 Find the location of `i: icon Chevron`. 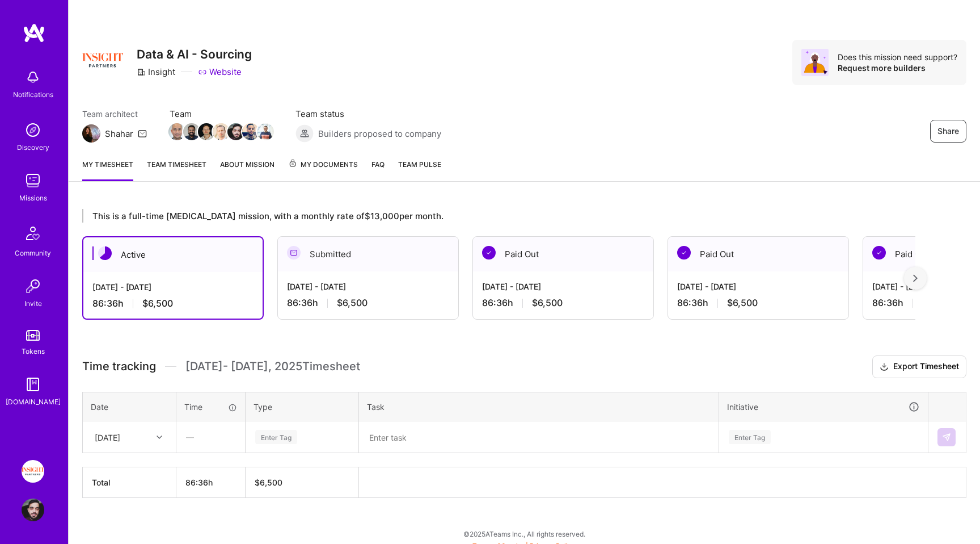

i: icon Chevron is located at coordinates (160, 437).